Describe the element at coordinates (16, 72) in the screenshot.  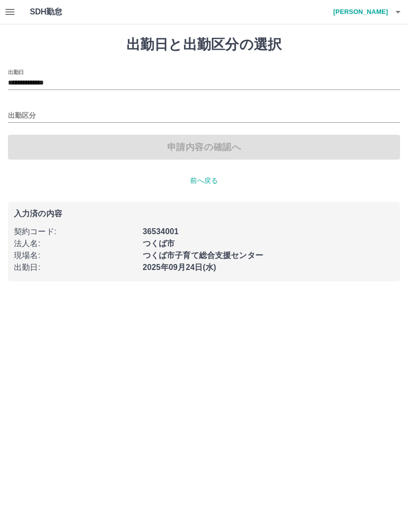
I see `label: 出勤日` at that location.